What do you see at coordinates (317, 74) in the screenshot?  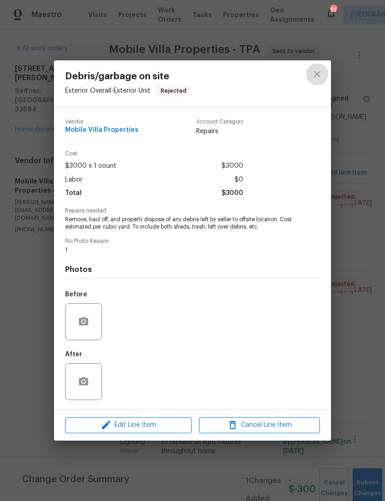 I see `button: close` at bounding box center [317, 74].